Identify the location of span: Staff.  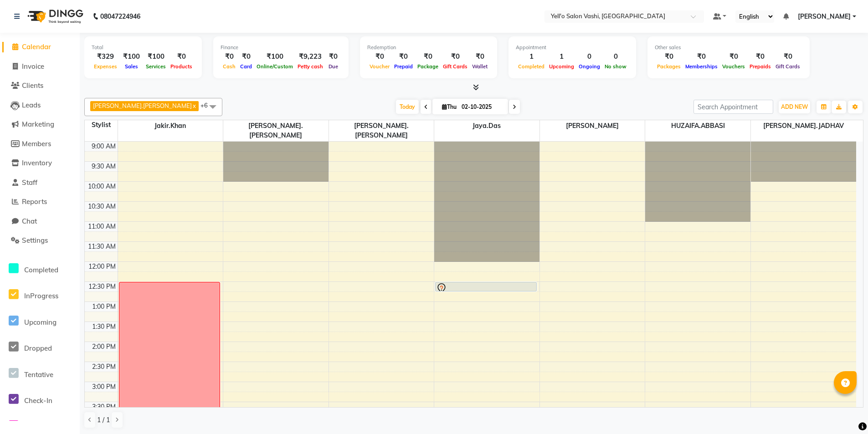
(29, 182).